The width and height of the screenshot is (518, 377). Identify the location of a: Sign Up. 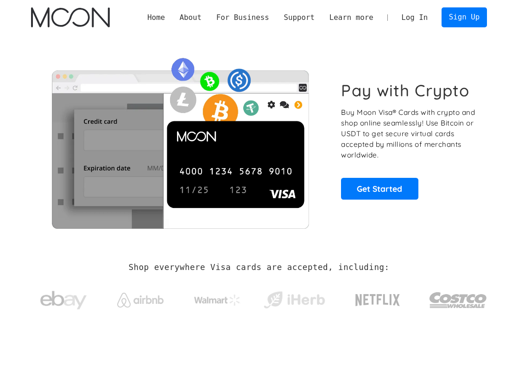
(464, 17).